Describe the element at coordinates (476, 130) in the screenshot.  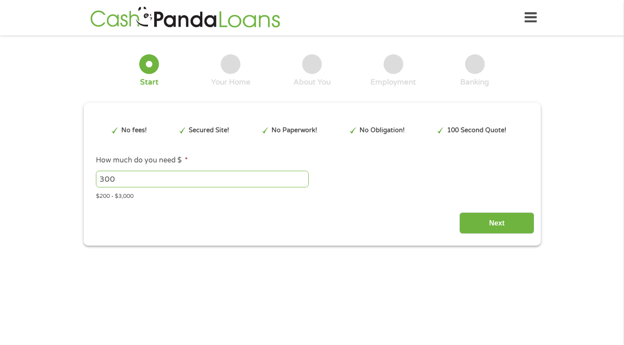
I see `p: 100 Second Quote!` at that location.